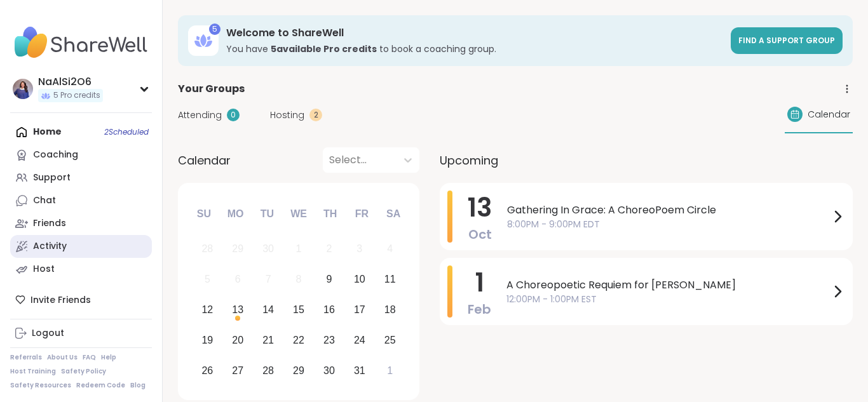 Image resolution: width=868 pixels, height=402 pixels. I want to click on a: Host Training, so click(33, 372).